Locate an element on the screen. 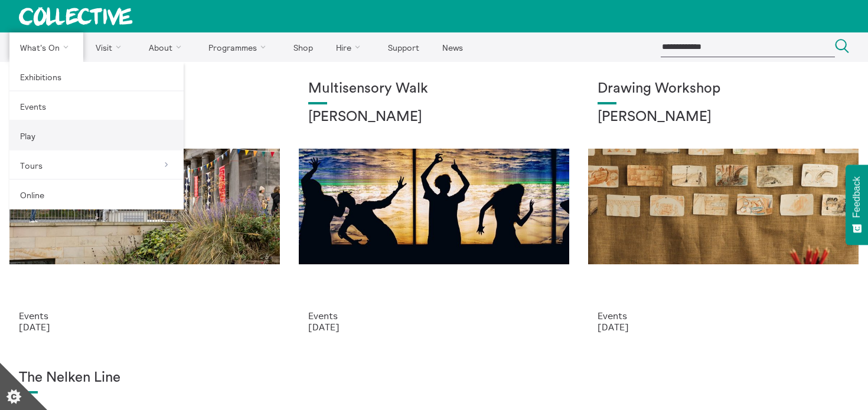 The height and width of the screenshot is (410, 868). button: Feedback - Show survey is located at coordinates (857, 205).